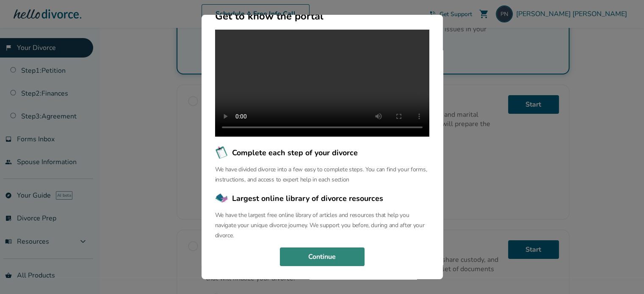  I want to click on h2: Get to know the portal, so click(322, 16).